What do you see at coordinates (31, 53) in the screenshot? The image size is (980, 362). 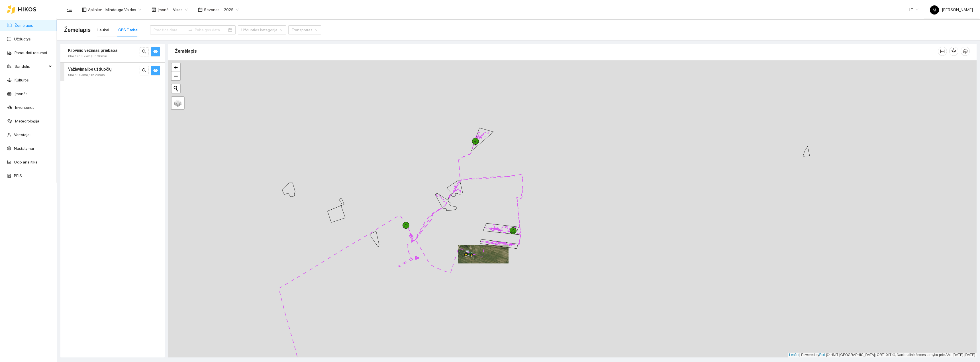 I see `a: Panaudoti resursai` at bounding box center [31, 53].